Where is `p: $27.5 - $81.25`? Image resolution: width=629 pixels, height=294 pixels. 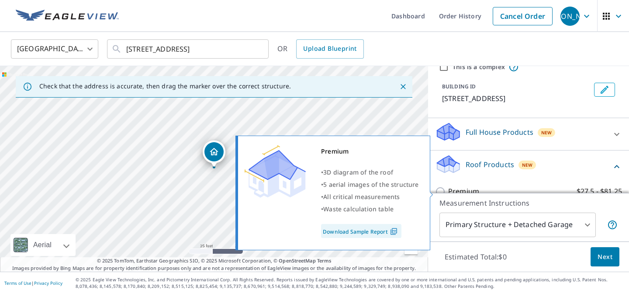 p: $27.5 - $81.25 is located at coordinates (600, 191).